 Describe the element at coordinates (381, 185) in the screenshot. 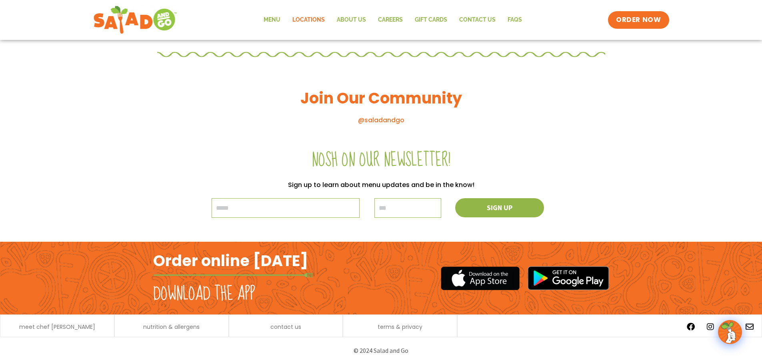

I see `p: Sign up to learn about menu updates and be in the know!` at that location.